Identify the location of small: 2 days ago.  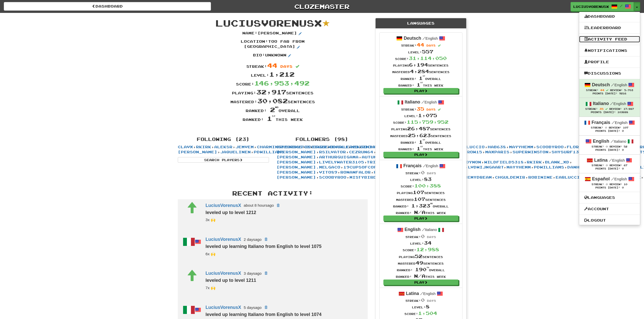
(252, 239).